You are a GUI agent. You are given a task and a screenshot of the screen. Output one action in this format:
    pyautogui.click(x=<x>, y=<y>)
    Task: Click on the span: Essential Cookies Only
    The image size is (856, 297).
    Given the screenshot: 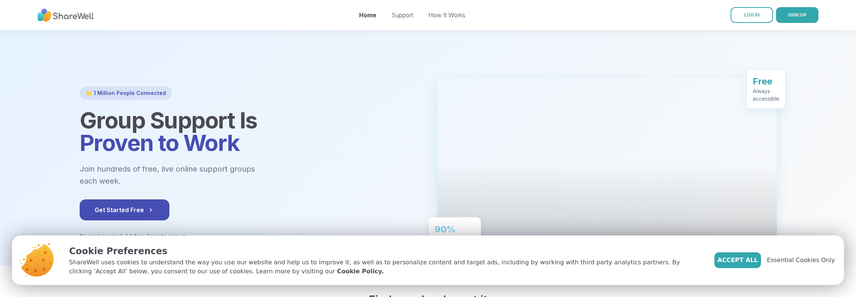 What is the action you would take?
    pyautogui.click(x=801, y=260)
    